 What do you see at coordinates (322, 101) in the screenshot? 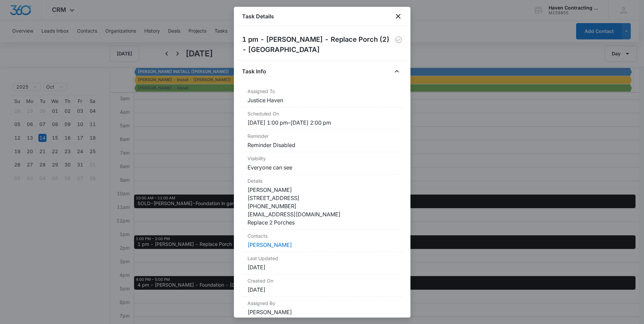
I see `dd: Justice Haven` at bounding box center [322, 101].